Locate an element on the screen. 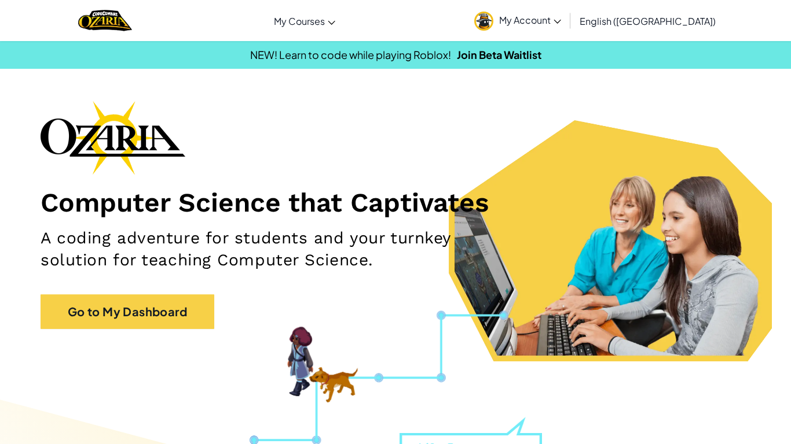 Image resolution: width=791 pixels, height=444 pixels. img: avatar is located at coordinates (483, 21).